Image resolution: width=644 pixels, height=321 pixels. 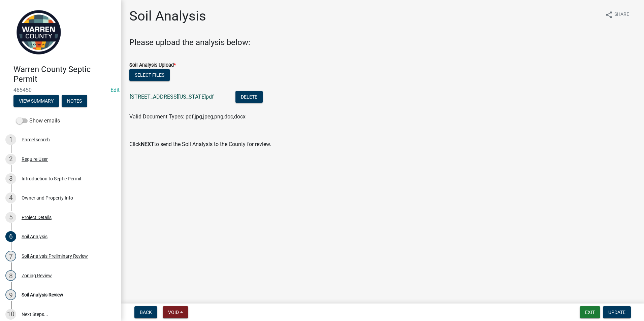 What do you see at coordinates (590, 312) in the screenshot?
I see `button: Exit` at bounding box center [590, 312].